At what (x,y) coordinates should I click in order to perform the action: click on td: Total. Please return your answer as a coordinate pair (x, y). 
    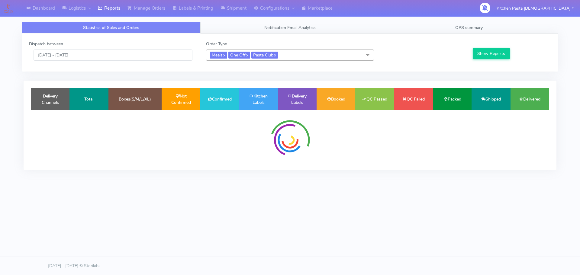
    Looking at the image, I should click on (89, 99).